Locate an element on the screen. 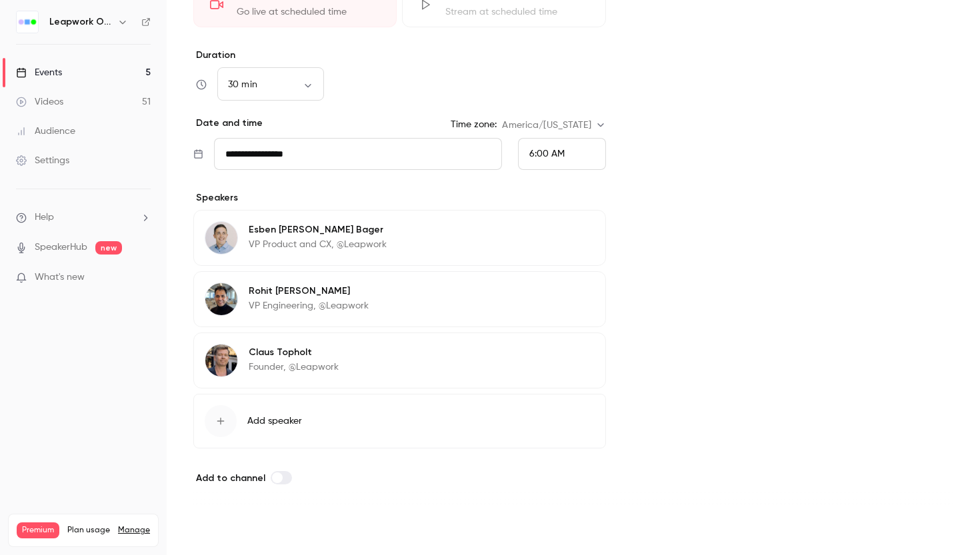 The height and width of the screenshot is (555, 980). img: Claus Topholt is located at coordinates (221, 360).